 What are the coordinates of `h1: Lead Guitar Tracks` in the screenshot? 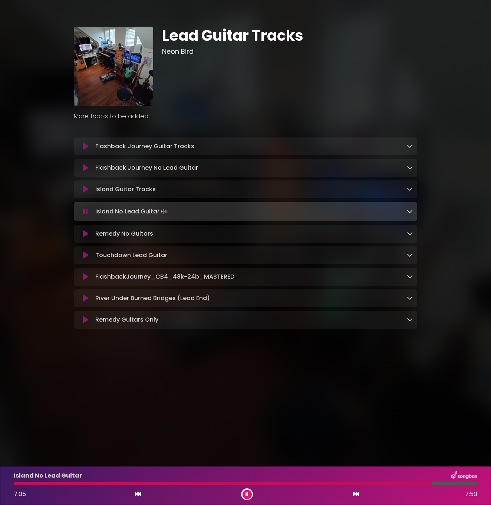 It's located at (290, 36).